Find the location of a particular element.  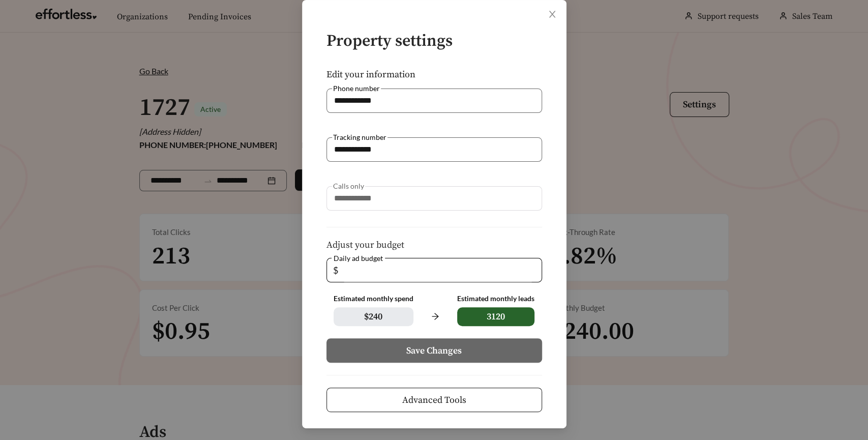

span: Advanced Tools is located at coordinates (434, 400).